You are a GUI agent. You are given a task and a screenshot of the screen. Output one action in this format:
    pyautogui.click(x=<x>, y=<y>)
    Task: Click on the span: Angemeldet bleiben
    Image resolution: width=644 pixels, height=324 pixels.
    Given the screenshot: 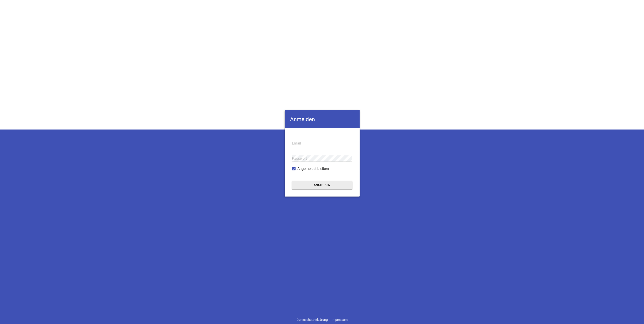 What is the action you would take?
    pyautogui.click(x=313, y=169)
    